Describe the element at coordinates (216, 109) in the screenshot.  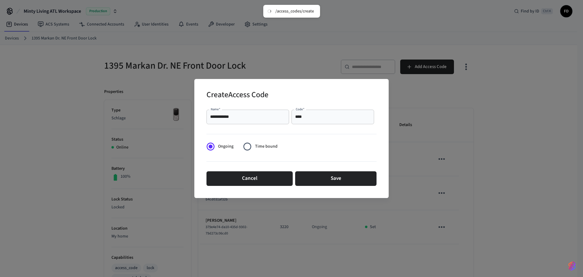
I see `label: Name` at that location.